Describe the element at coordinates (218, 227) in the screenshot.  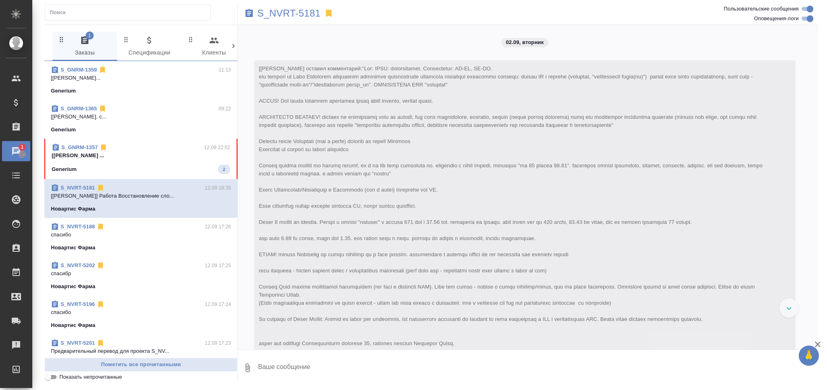
I see `p: 12.09 17:26` at that location.